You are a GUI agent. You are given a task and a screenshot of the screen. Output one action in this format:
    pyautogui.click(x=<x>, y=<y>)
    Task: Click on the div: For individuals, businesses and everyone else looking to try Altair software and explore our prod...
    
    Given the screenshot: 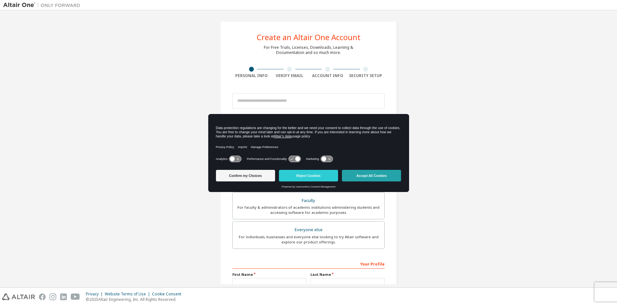 What is the action you would take?
    pyautogui.click(x=308, y=240)
    